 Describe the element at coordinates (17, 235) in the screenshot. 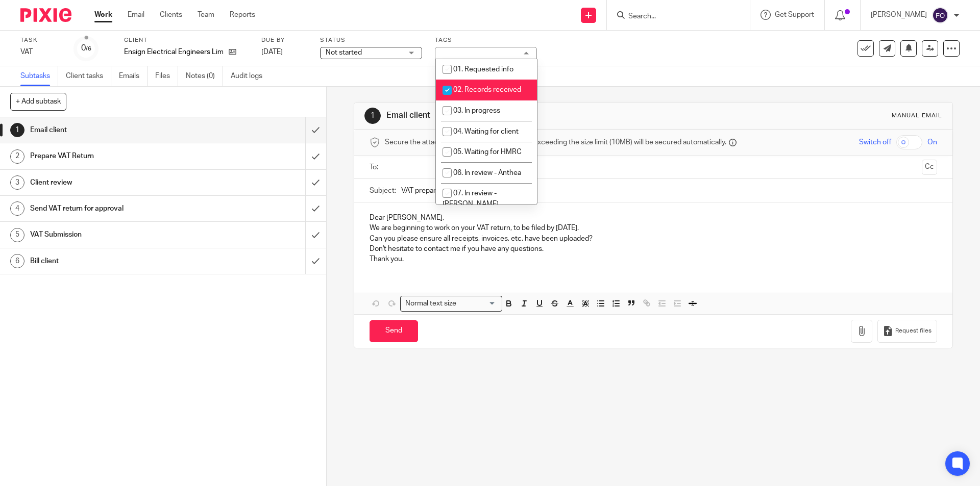

I see `div: 5` at that location.